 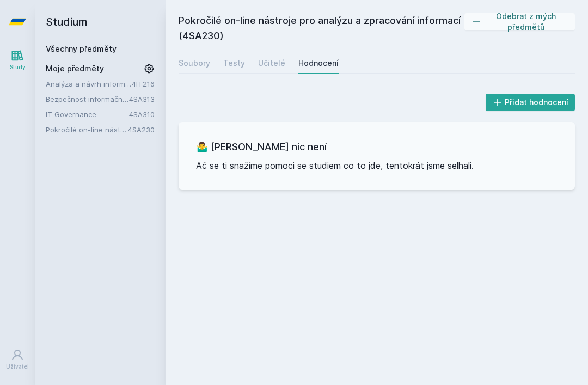 What do you see at coordinates (17, 366) in the screenshot?
I see `div: Uživatel` at bounding box center [17, 366].